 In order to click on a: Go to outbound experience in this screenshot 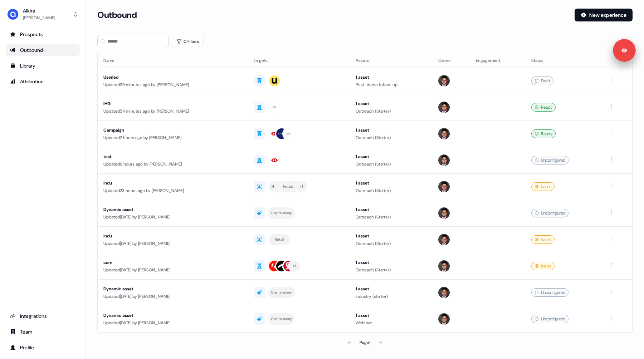, I will do `click(42, 50)`.